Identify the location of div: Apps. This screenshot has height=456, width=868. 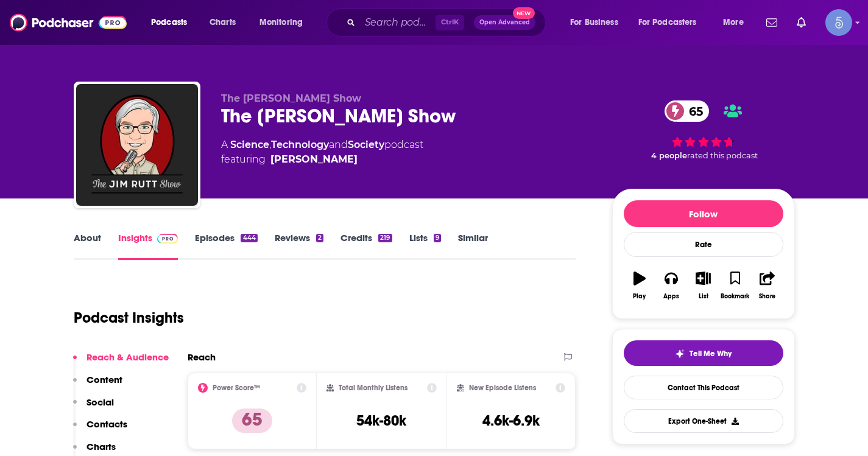
(671, 296).